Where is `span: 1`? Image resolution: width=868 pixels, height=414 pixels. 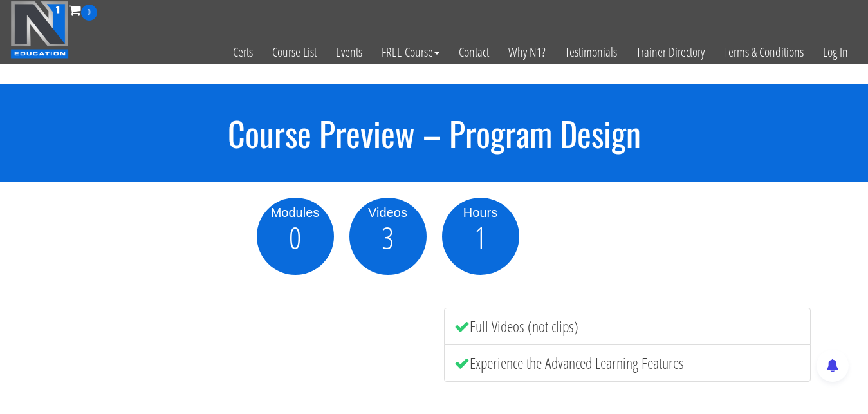
span: 1 is located at coordinates (480, 237).